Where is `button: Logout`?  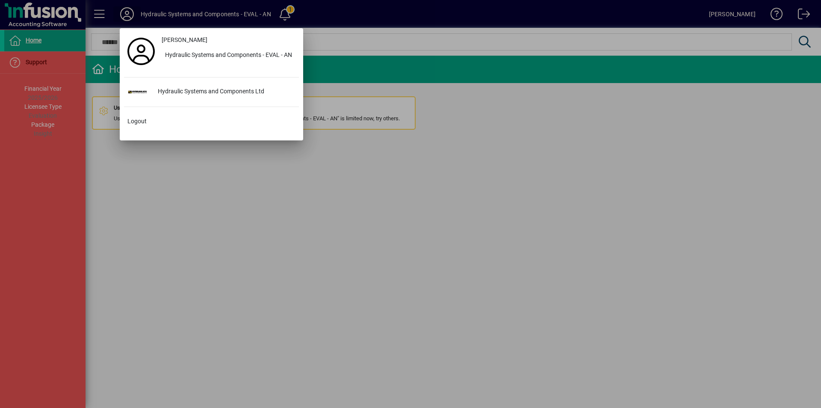
button: Logout is located at coordinates (211, 121).